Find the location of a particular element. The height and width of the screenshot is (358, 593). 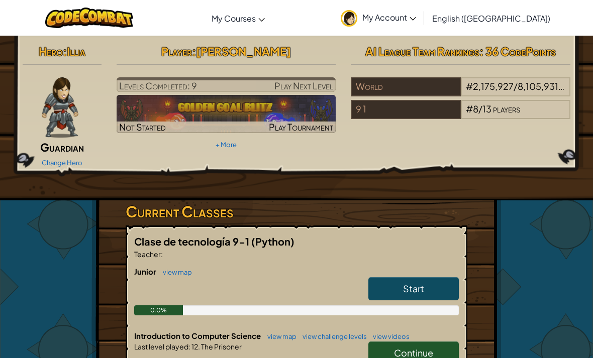

span: Illia is located at coordinates (76, 51).